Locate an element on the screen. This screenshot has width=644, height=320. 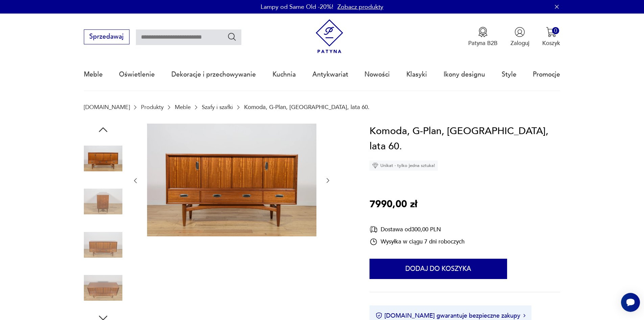
a: Ikona medaluPatyna B2B is located at coordinates (483, 37).